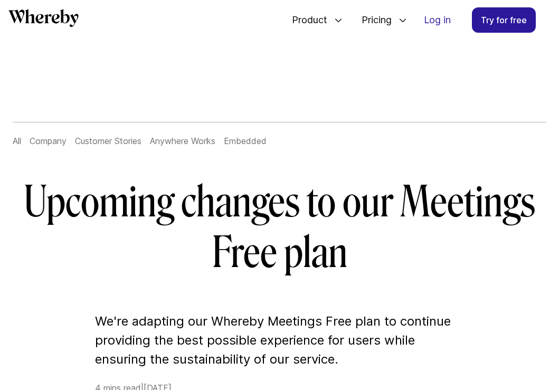 Image resolution: width=559 pixels, height=390 pixels. Describe the element at coordinates (17, 141) in the screenshot. I see `a: All` at that location.